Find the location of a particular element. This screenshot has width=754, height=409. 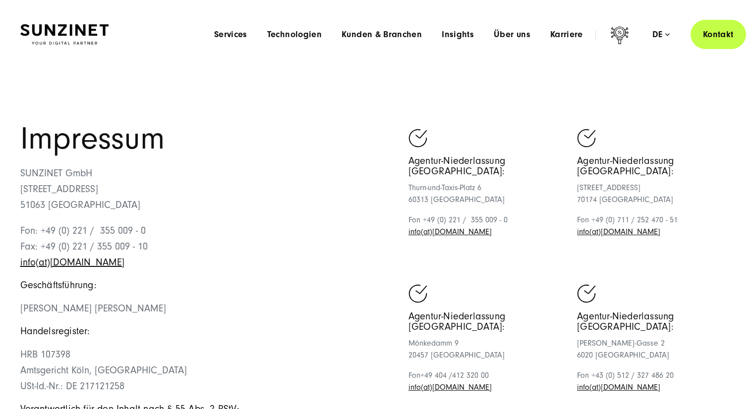

h5: Geschäftsführung: is located at coordinates (199, 286).